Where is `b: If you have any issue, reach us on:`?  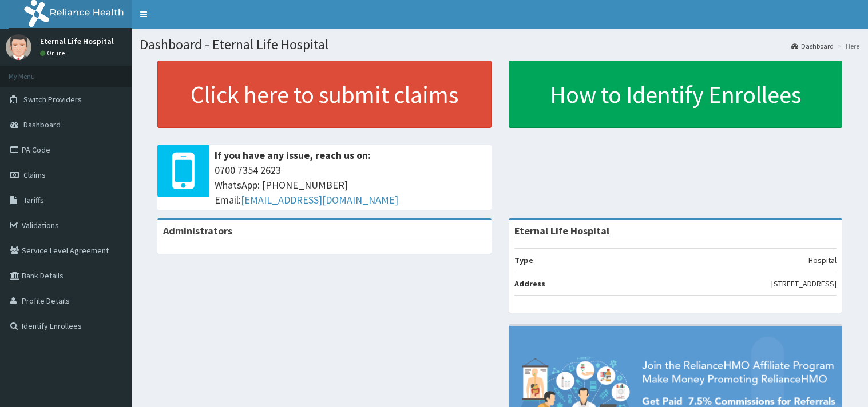 b: If you have any issue, reach us on: is located at coordinates (293, 155).